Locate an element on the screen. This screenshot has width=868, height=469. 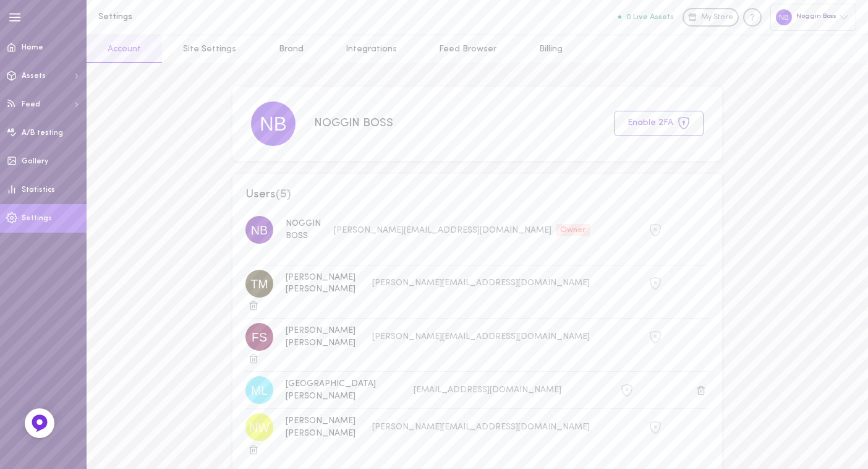
a: 0 Live Assets is located at coordinates (650, 17).